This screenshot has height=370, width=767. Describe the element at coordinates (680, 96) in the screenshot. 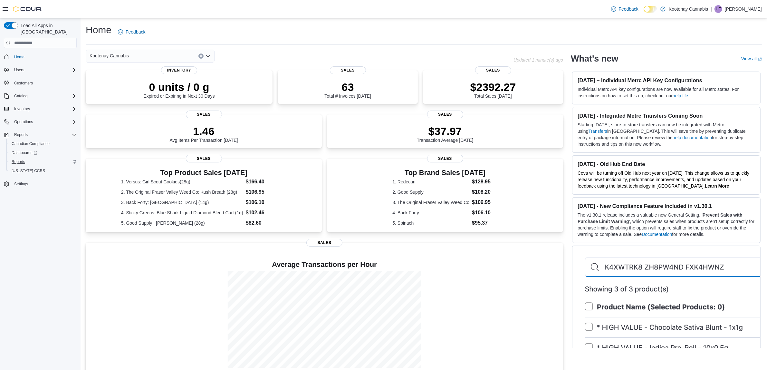

I see `a: help file` at that location.